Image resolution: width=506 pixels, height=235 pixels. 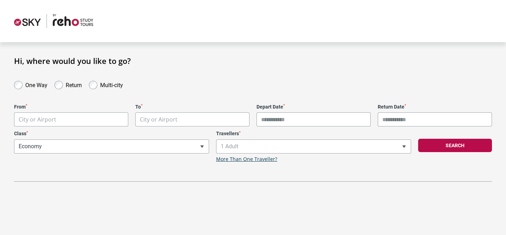 What do you see at coordinates (111, 84) in the screenshot?
I see `label: Multi-city` at bounding box center [111, 84].